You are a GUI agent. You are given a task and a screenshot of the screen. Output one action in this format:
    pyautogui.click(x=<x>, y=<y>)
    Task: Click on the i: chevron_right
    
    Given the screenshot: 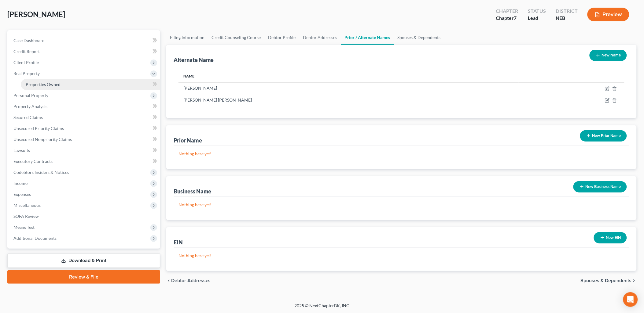 What is the action you would take?
    pyautogui.click(x=635, y=281)
    